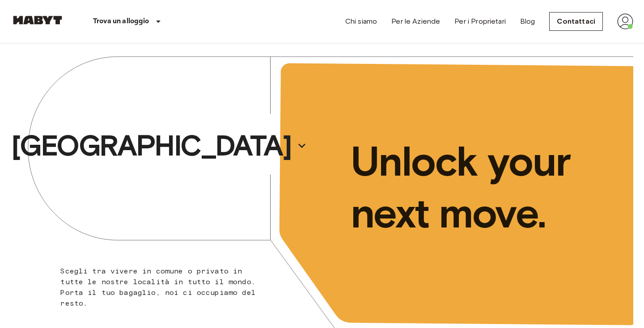 The height and width of the screenshot is (328, 644). What do you see at coordinates (625, 22) in the screenshot?
I see `img: avatar` at bounding box center [625, 22].